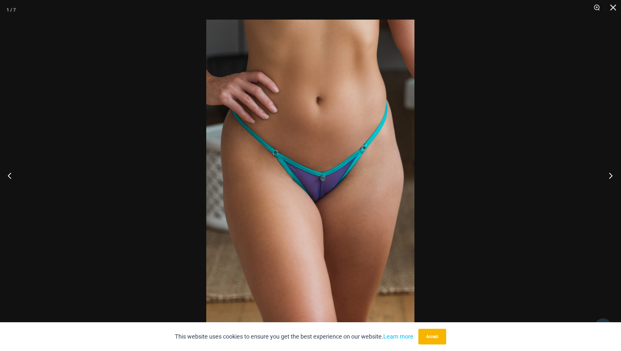 The height and width of the screenshot is (351, 621). What do you see at coordinates (398, 337) in the screenshot?
I see `a: Learn more` at bounding box center [398, 337].